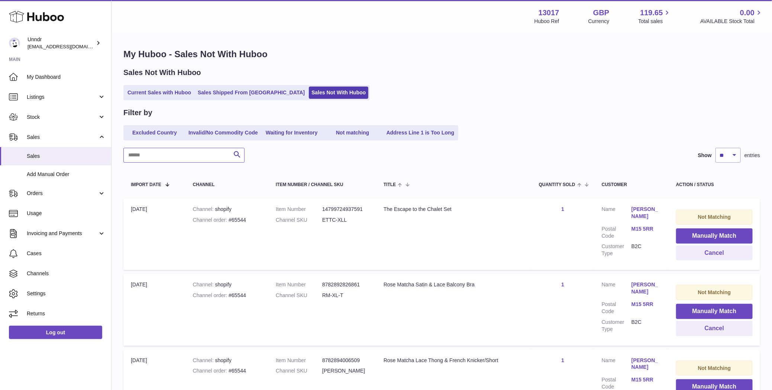  I want to click on span: Import date, so click(146, 185).